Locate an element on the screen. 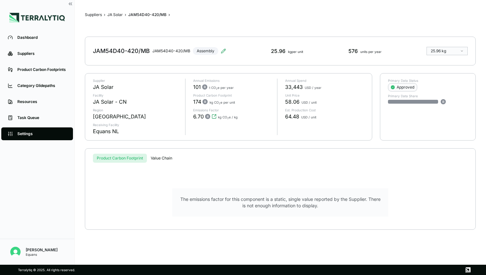 The height and width of the screenshot is (275, 486). button: 25.96 kg is located at coordinates (447, 51).